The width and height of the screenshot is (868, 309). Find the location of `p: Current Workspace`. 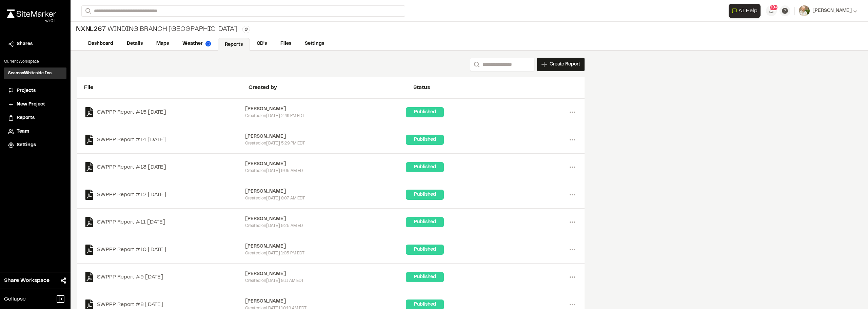

p: Current Workspace is located at coordinates (36, 61).